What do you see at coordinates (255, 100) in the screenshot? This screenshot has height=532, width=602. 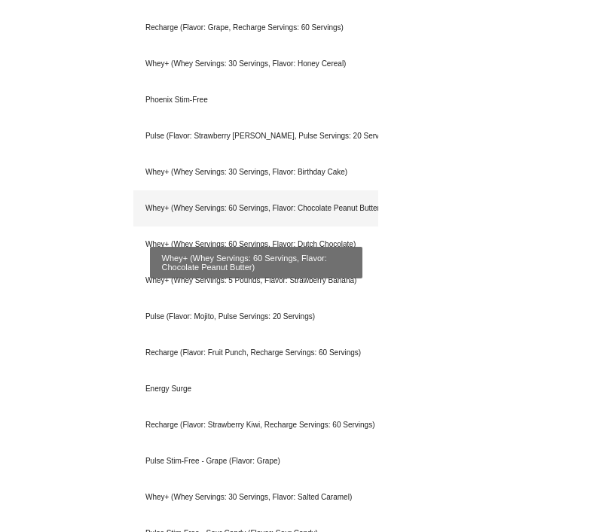 I see `div: Phoenix Stim-Free` at bounding box center [255, 100].